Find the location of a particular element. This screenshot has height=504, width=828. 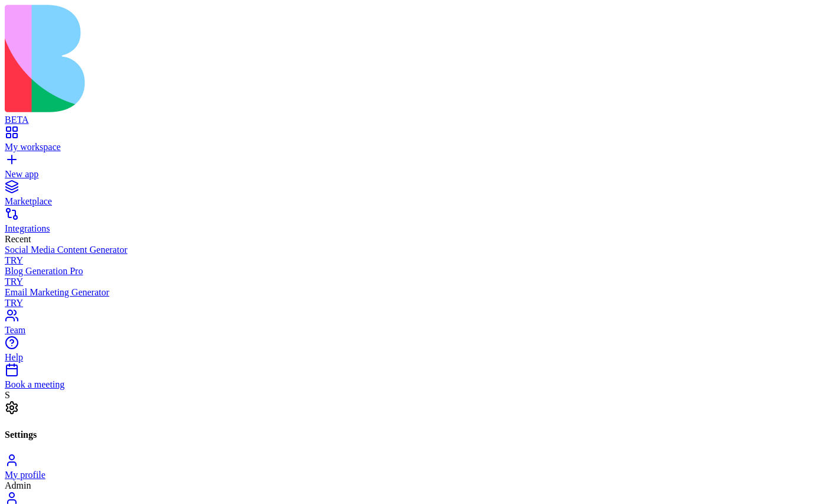

span: Recent is located at coordinates (18, 239).